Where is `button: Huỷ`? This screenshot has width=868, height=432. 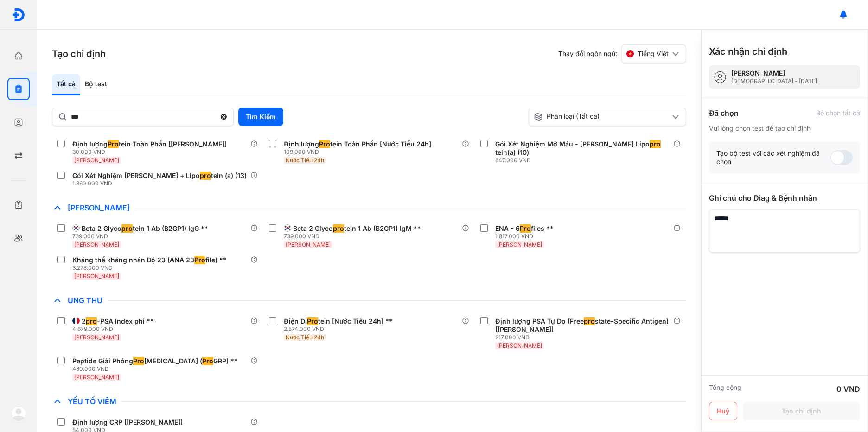 button: Huỷ is located at coordinates (723, 411).